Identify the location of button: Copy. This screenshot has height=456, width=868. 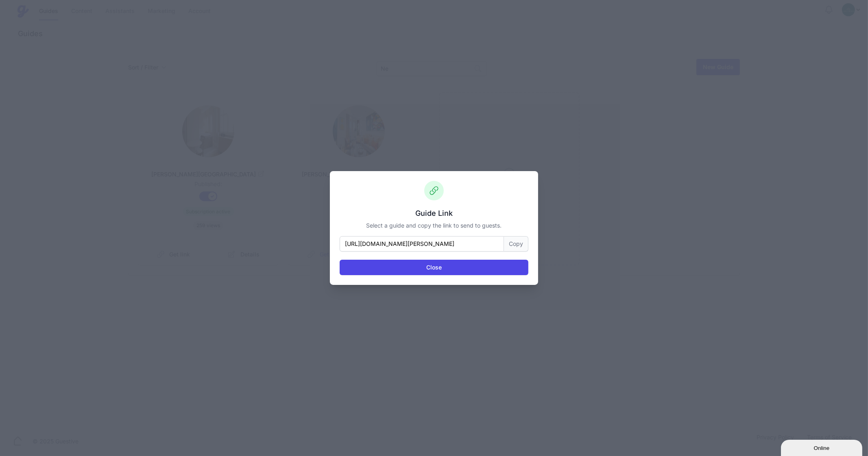
(516, 244).